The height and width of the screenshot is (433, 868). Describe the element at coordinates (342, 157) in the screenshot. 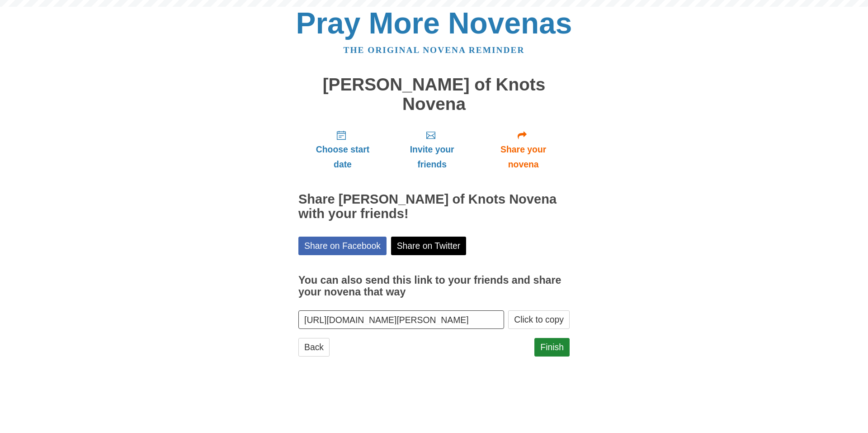

I see `span: Choose start date` at that location.